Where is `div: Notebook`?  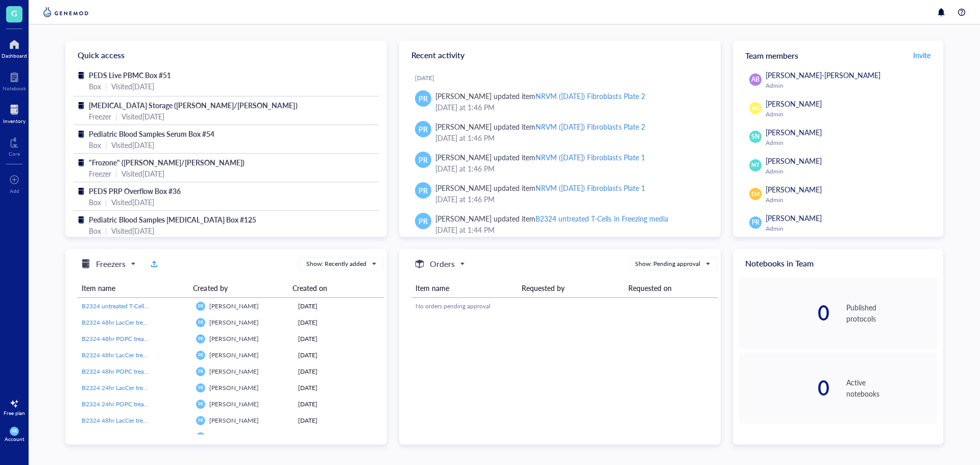 div: Notebook is located at coordinates (15, 88).